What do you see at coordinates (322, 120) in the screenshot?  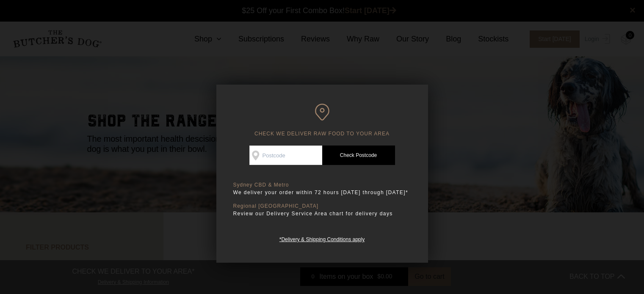 I see `h6: CHECK WE DELIVER RAW FOOD TO YOUR AREA` at bounding box center [322, 120].